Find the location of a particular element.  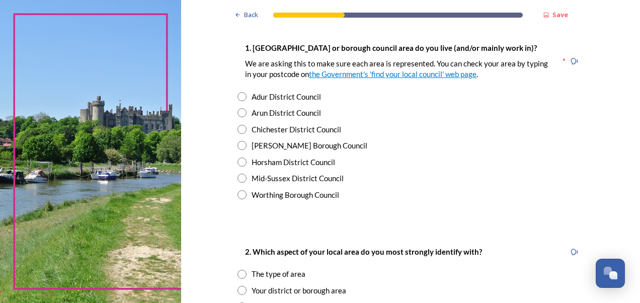

div: Arun District Council is located at coordinates (286, 113).